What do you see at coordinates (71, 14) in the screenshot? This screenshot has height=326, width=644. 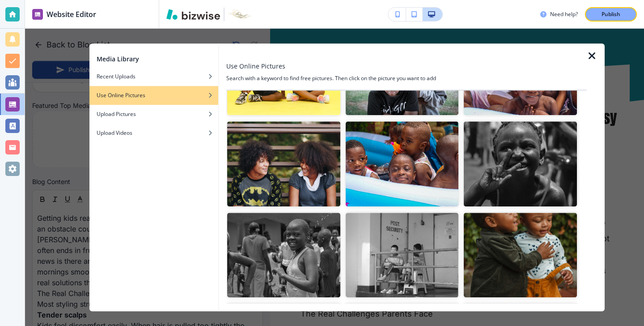 I see `h2: Website Editor` at bounding box center [71, 14].